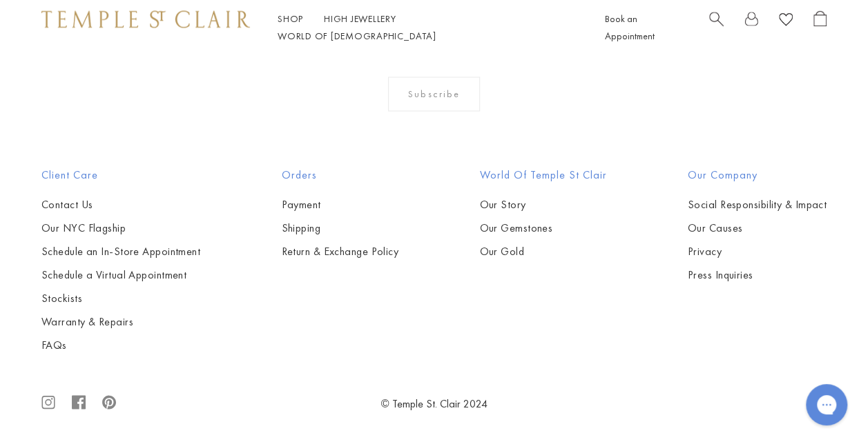  I want to click on a: Social Responsibility & Impact, so click(756, 204).